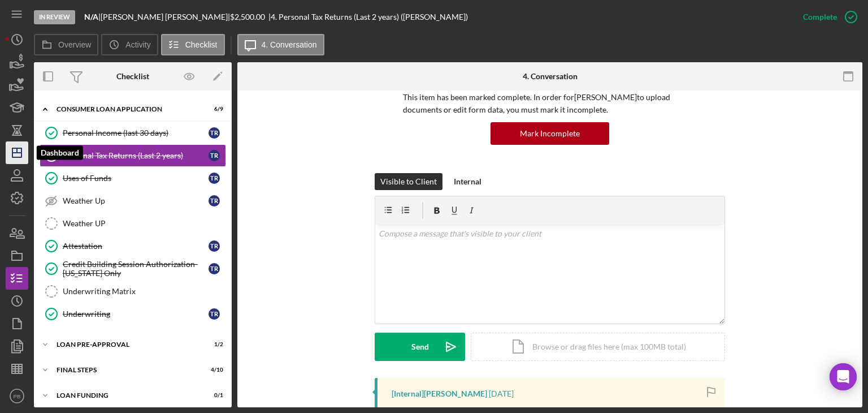 The height and width of the screenshot is (413, 868). I want to click on label: Activity, so click(138, 44).